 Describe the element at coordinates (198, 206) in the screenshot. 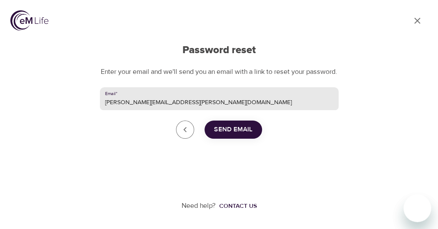

I see `p: Need help?` at that location.